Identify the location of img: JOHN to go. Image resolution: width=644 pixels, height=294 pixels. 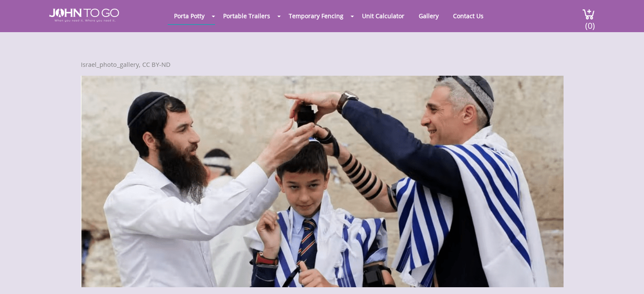
(84, 16).